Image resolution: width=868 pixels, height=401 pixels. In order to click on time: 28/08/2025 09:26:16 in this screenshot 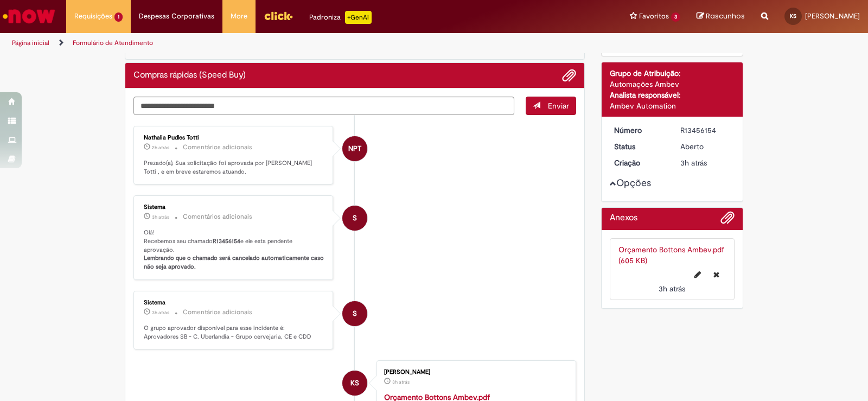, I will do `click(693, 163)`.